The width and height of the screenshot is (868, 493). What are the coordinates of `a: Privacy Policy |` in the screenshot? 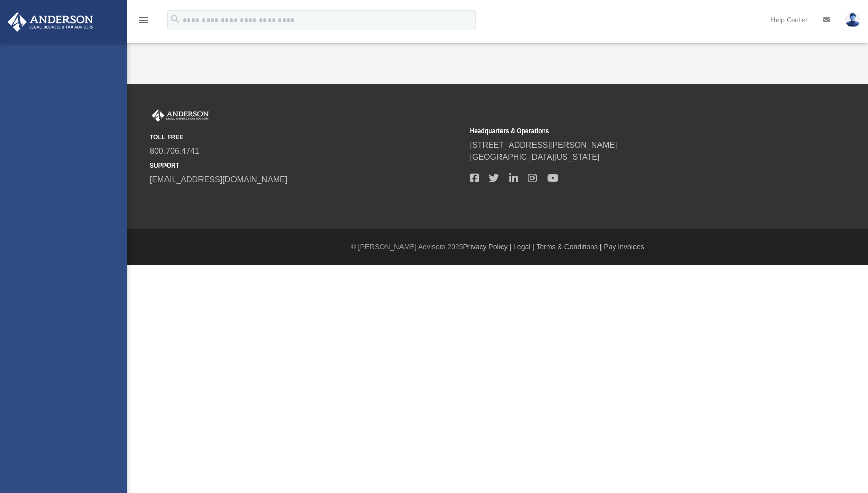 It's located at (487, 247).